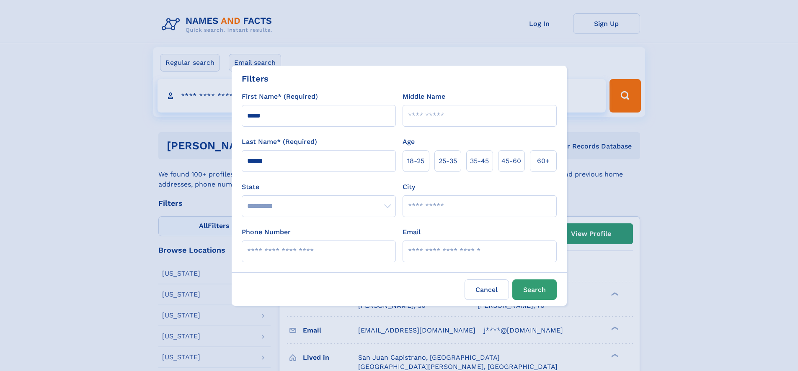 The image size is (798, 371). Describe the element at coordinates (479, 161) in the screenshot. I see `span: 35‑45` at that location.